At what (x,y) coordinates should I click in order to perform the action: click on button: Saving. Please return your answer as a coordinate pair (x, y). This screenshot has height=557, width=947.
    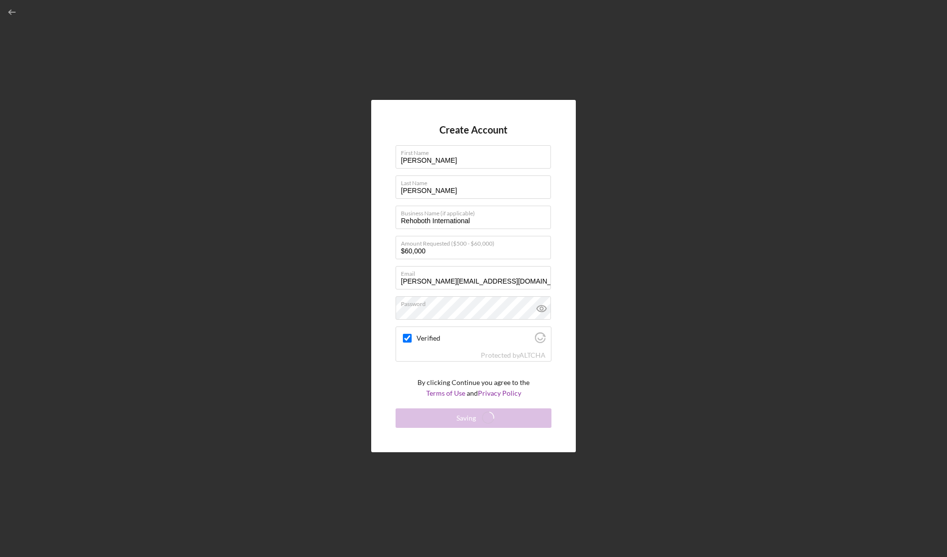
    Looking at the image, I should click on (473, 418).